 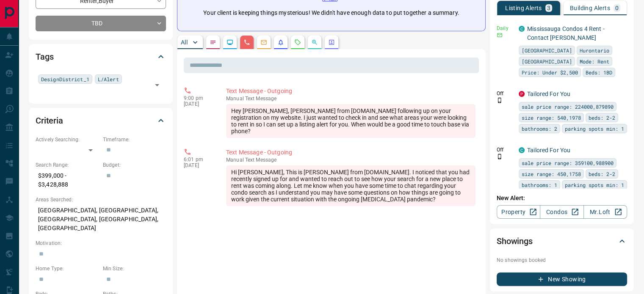 I want to click on svg: Calls, so click(x=247, y=42).